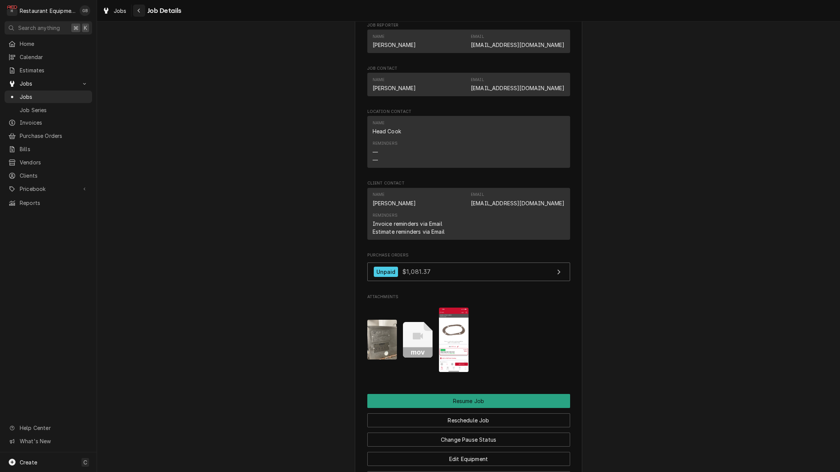  What do you see at coordinates (48, 428) in the screenshot?
I see `a: Go to Help Center` at bounding box center [48, 428].